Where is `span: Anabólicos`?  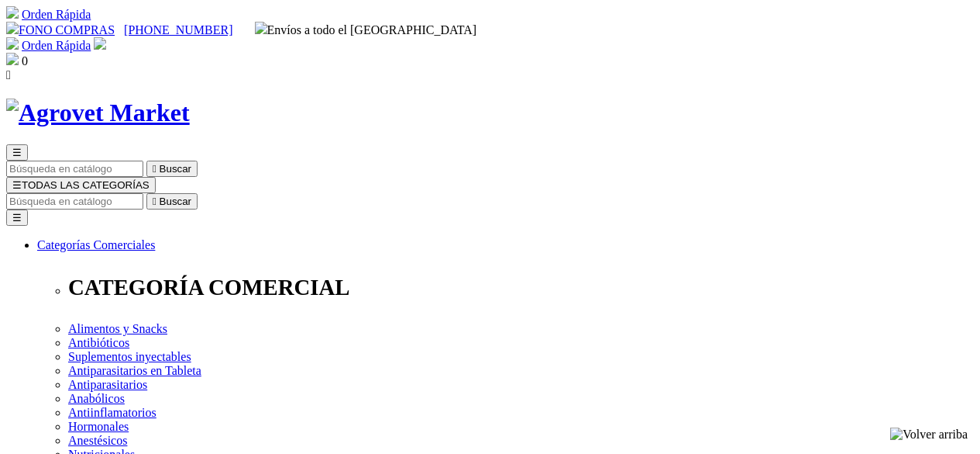
span: Anabólicos is located at coordinates (96, 398).